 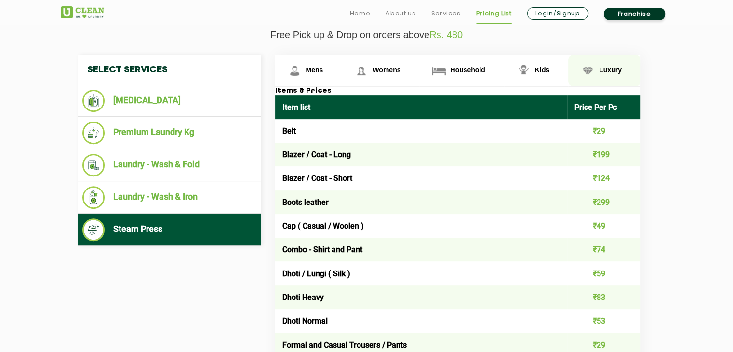 What do you see at coordinates (360, 13) in the screenshot?
I see `a: Home` at bounding box center [360, 13].